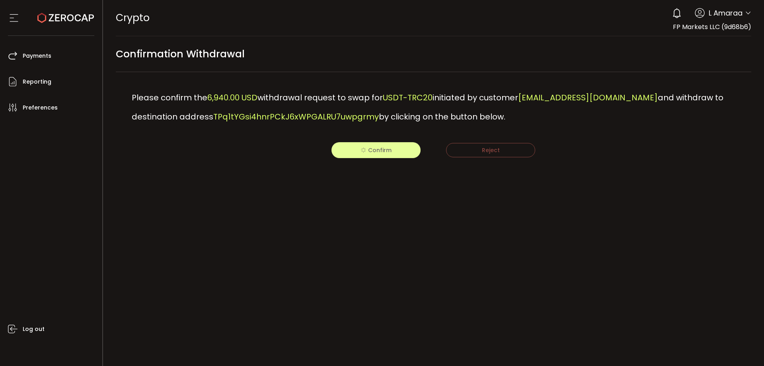  I want to click on span: 6,940.00 USD, so click(233, 98).